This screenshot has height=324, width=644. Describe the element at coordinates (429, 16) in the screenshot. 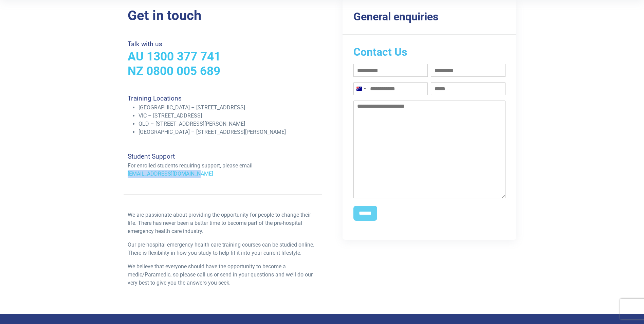

I see `h3: General enquiries` at that location.